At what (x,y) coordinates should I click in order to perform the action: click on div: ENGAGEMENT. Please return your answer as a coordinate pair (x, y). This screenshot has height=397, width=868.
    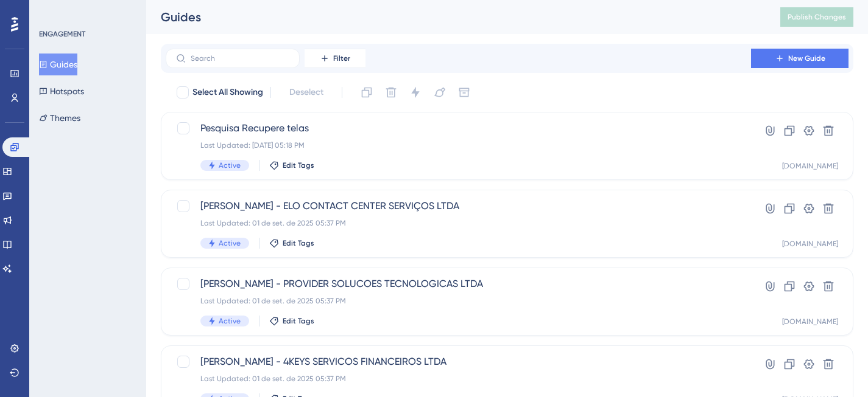
    Looking at the image, I should click on (62, 34).